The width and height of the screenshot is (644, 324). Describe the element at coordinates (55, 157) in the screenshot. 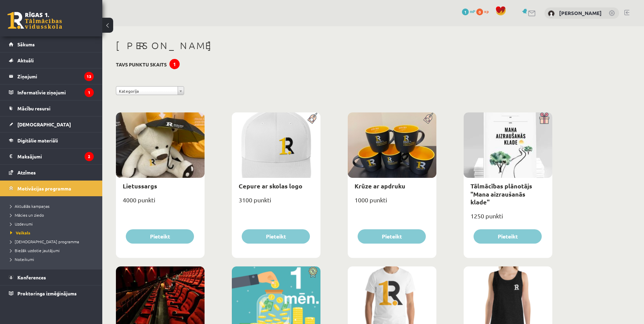

I see `legend: Maksājumi` at that location.